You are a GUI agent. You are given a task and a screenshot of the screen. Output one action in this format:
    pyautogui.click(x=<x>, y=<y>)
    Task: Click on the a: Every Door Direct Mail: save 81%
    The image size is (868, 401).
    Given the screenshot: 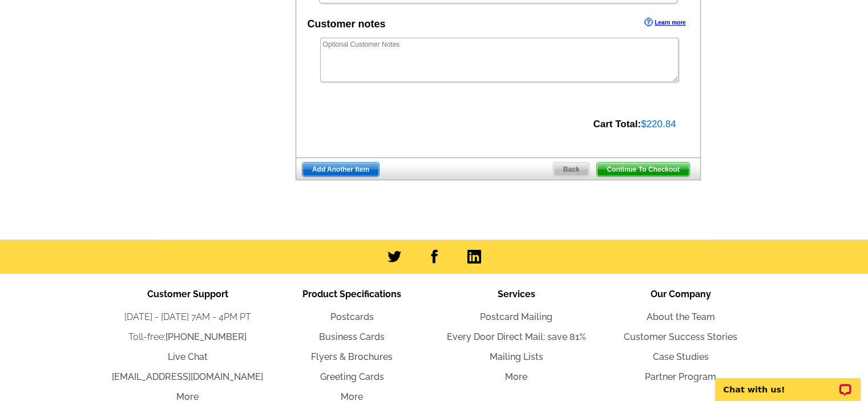 What is the action you would take?
    pyautogui.click(x=517, y=337)
    